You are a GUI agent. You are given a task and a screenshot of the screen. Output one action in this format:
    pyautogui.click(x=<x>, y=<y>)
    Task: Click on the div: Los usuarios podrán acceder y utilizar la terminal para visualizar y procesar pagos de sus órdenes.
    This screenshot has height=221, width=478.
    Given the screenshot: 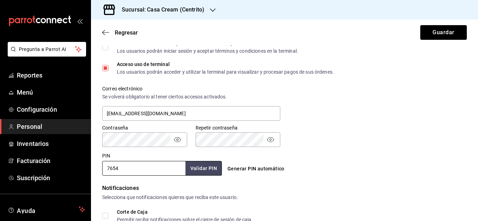 What is the action you would take?
    pyautogui.click(x=225, y=72)
    